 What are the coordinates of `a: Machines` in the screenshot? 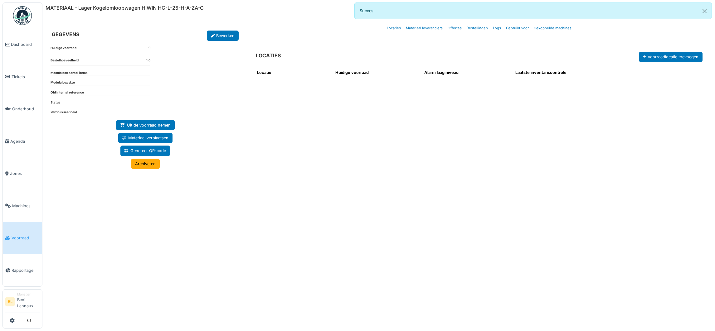 It's located at (22, 206).